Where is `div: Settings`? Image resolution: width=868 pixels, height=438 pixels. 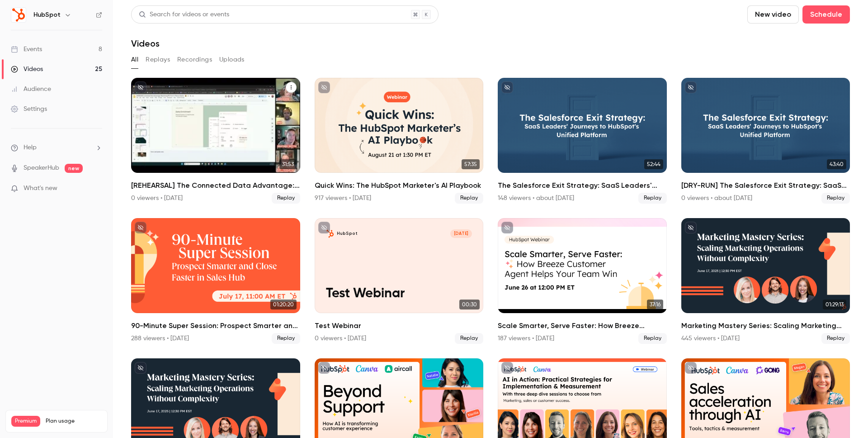
div: Settings is located at coordinates (29, 109).